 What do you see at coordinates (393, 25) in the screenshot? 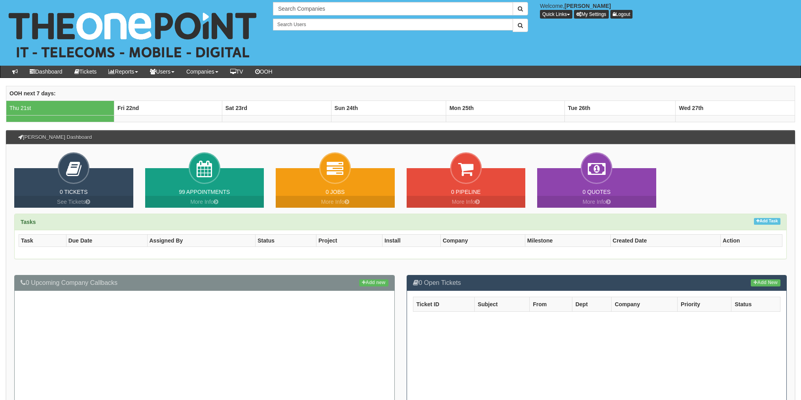
I see `input: Search Users` at bounding box center [393, 25].